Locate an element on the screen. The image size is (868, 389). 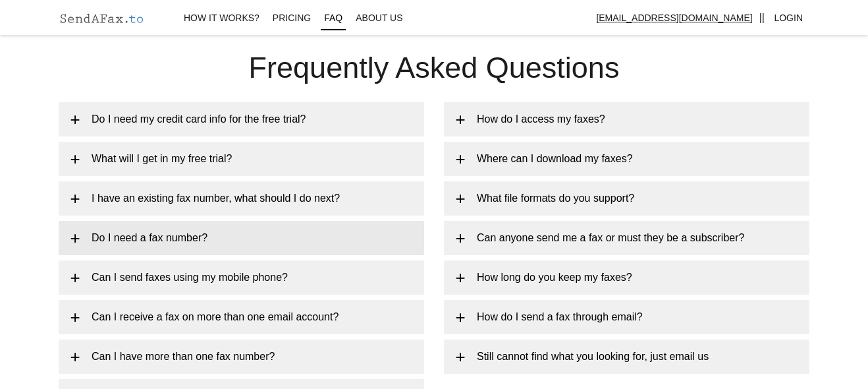
a: I have an existing fax number, what should I do next? is located at coordinates (241, 198).